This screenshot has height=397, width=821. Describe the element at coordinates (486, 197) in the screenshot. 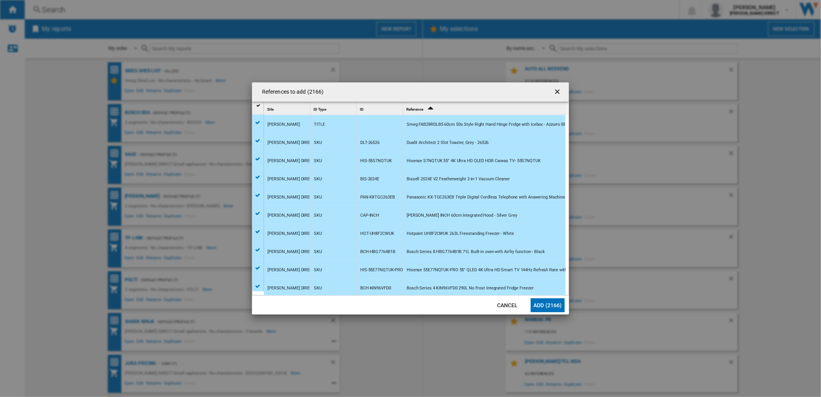

I see `div: Panasonic KX-TGC263EB Triple Digital Cordless Telephone with Answering Machine` at that location.